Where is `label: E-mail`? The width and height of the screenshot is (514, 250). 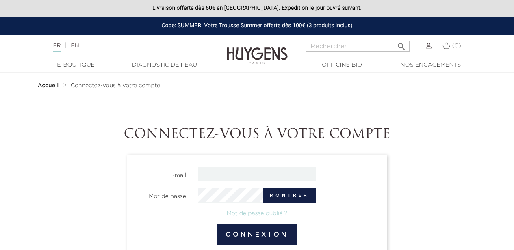
label: E-mail is located at coordinates (160, 173).